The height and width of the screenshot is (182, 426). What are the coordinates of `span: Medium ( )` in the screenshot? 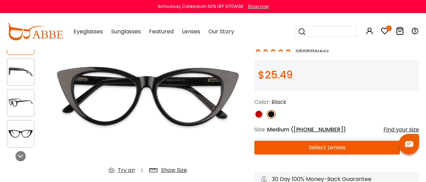 It's located at (307, 129).